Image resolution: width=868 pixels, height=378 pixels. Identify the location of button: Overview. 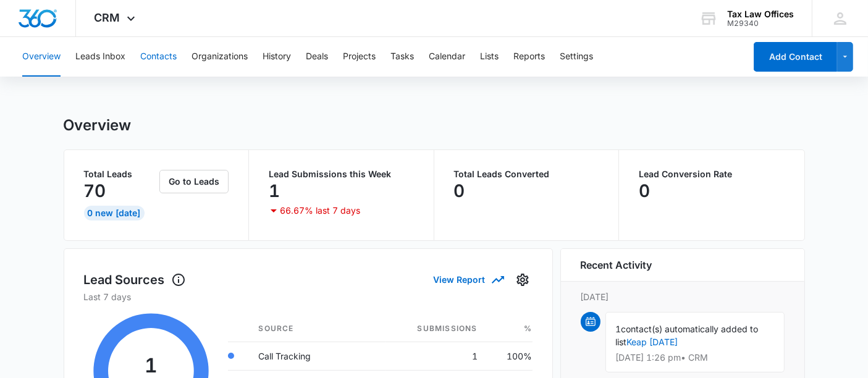
(41, 57).